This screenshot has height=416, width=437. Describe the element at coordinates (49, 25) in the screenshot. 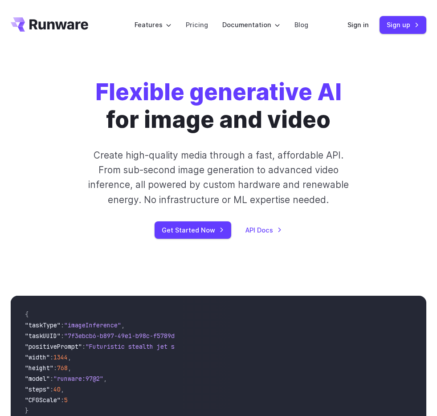

I see `a: Go to /` at that location.